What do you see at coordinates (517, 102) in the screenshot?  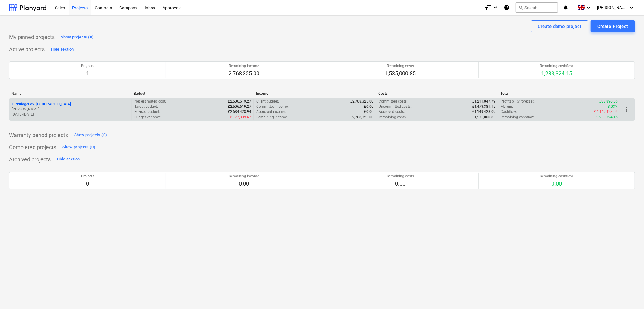 I see `p: Profitability forecast :` at bounding box center [517, 102].